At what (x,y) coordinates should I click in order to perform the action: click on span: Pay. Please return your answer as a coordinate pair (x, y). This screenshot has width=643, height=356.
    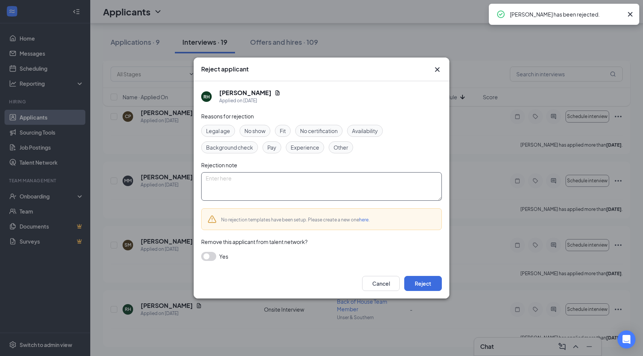
    Looking at the image, I should click on (272, 147).